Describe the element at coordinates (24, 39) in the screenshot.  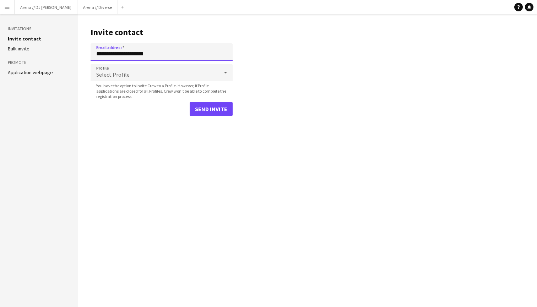
I see `a: Invite contact` at that location.